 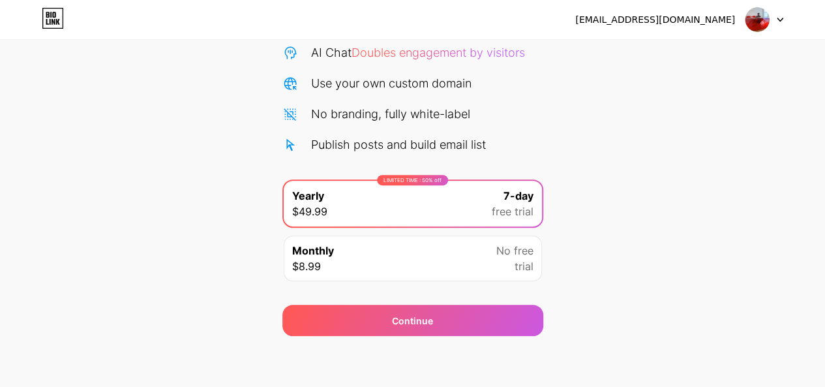 What do you see at coordinates (513, 211) in the screenshot?
I see `span: free trial` at bounding box center [513, 211].